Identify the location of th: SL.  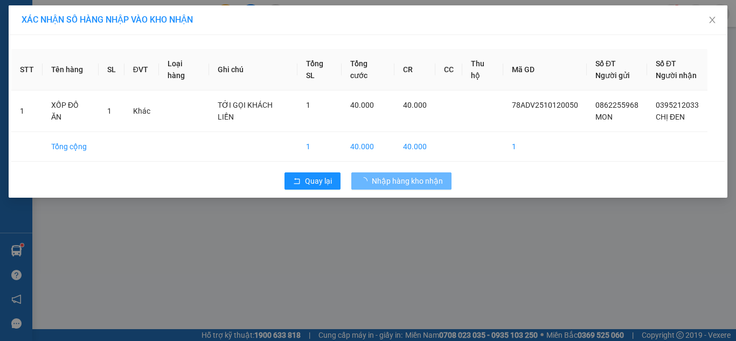
(112, 70).